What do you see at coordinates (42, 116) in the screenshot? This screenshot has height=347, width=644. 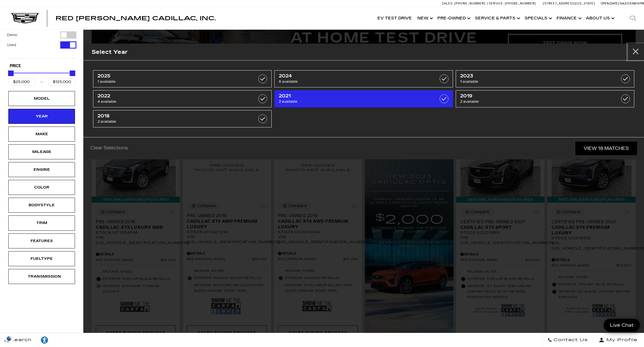 I see `div: Year` at bounding box center [42, 116].